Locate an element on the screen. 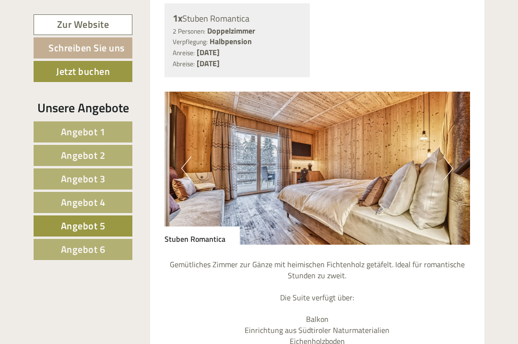 The image size is (518, 344). div: Unsere Angebote is located at coordinates (83, 108).